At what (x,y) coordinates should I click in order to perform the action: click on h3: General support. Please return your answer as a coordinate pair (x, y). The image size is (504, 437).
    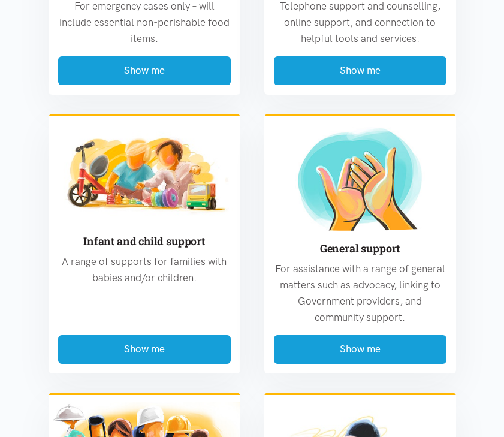
    Looking at the image, I should click on (360, 248).